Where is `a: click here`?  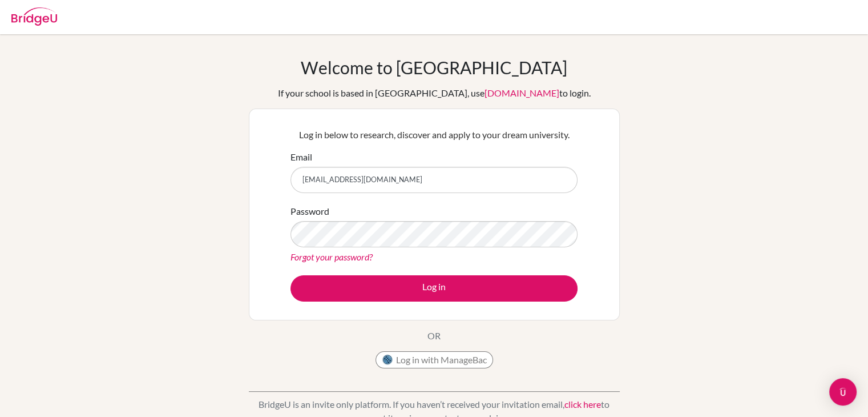
a: click here is located at coordinates (583, 404).